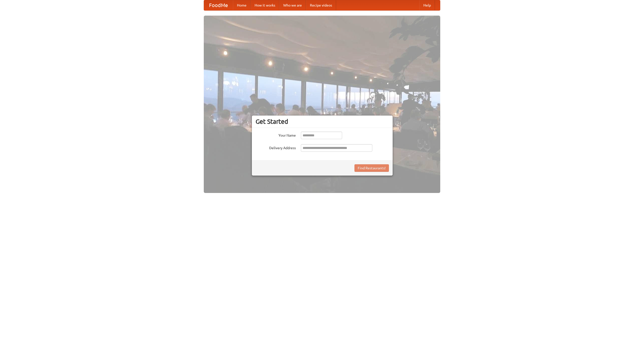 Image resolution: width=644 pixels, height=356 pixels. What do you see at coordinates (242, 5) in the screenshot?
I see `a: Home` at bounding box center [242, 5].